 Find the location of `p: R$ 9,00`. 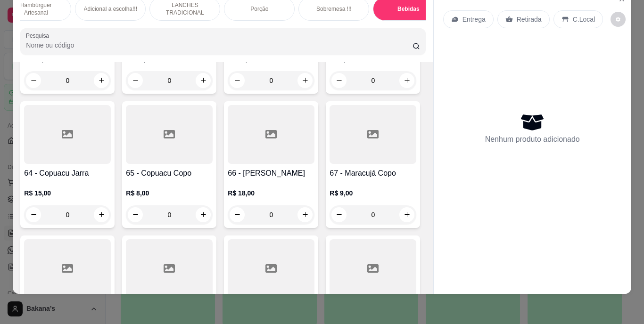

p: R$ 9,00 is located at coordinates (373, 193).